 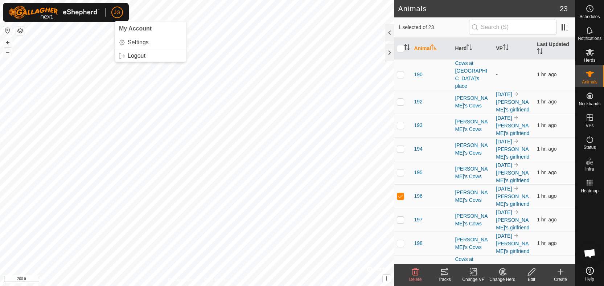 What do you see at coordinates (214, 280) in the screenshot?
I see `a: Contact Us` at bounding box center [214, 280].